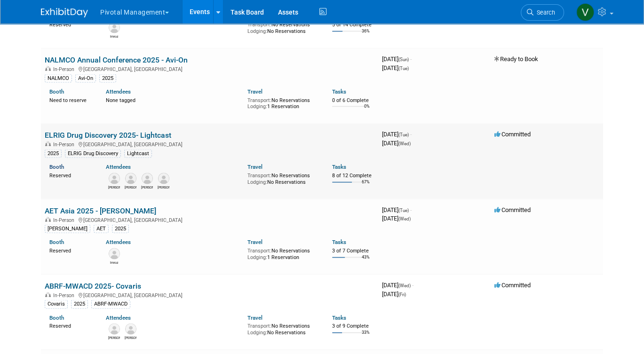 This screenshot has width=644, height=354. Describe the element at coordinates (138, 153) in the screenshot. I see `div: Lightcast` at that location.